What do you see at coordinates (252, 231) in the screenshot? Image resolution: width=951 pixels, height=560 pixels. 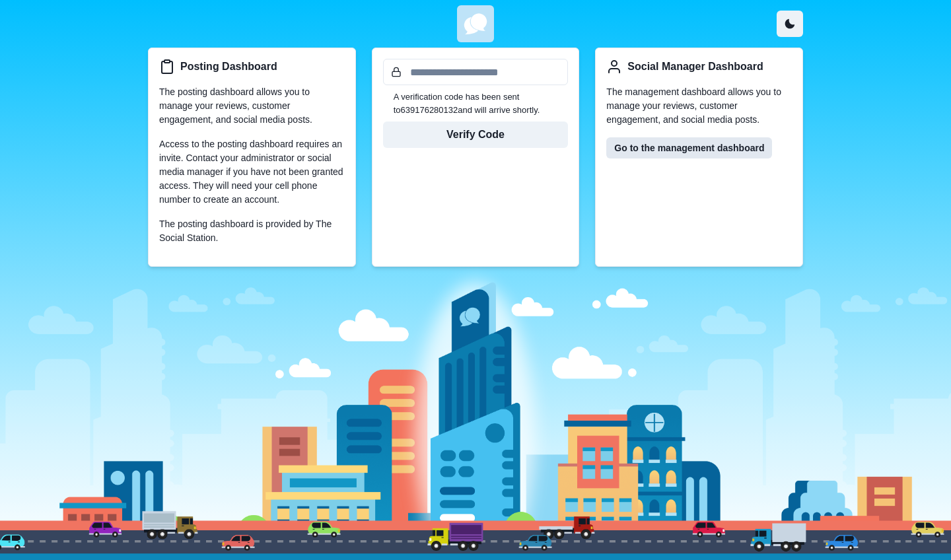 I see `p: The posting dashboard is provided by The Social Station.` at bounding box center [252, 231].